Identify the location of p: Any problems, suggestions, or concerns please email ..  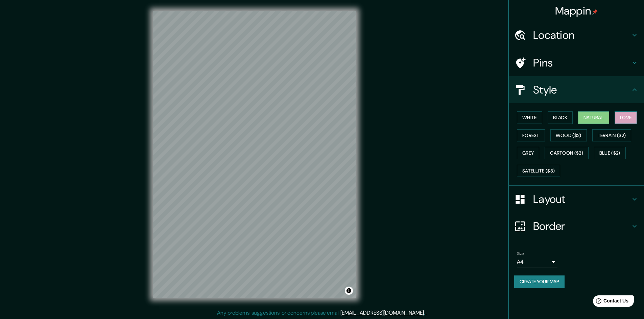
(321, 313).